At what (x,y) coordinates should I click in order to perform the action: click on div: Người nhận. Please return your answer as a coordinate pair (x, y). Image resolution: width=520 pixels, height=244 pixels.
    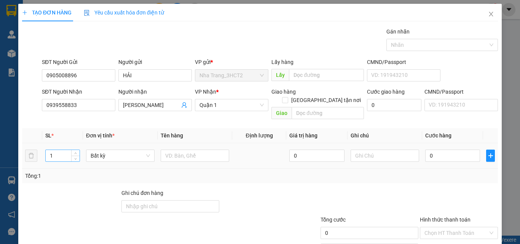
    Looking at the image, I should click on (155, 92).